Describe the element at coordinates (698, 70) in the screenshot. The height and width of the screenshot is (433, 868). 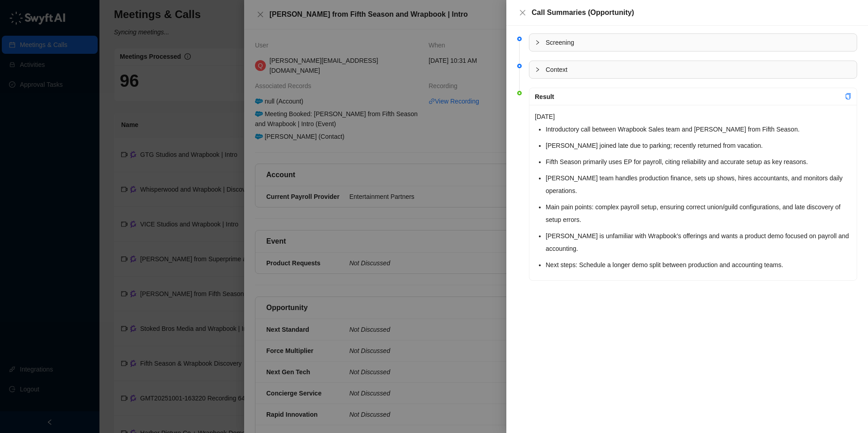
I see `span: Context` at that location.